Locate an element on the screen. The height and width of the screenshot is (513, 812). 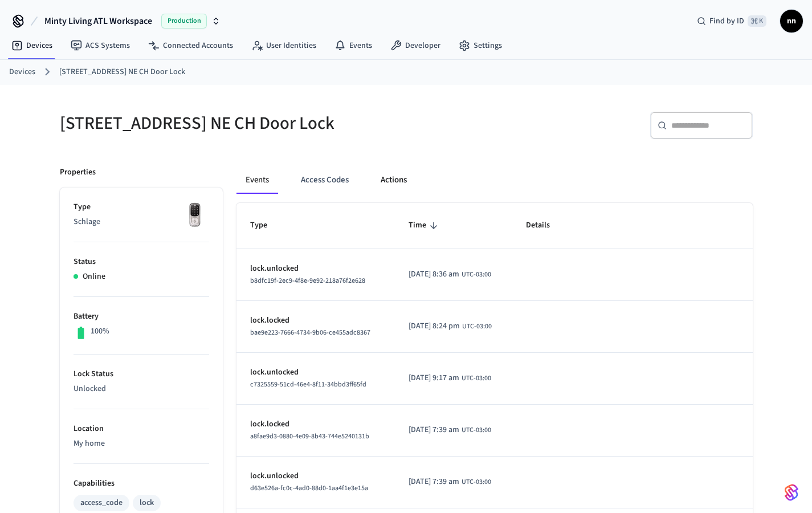
a: Connected Accounts is located at coordinates (190, 45).